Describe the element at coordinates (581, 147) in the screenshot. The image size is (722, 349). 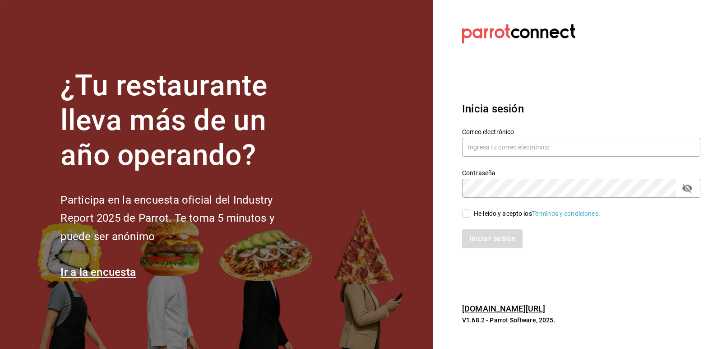
I see `input: Ingresa tu correo electrónico` at that location.